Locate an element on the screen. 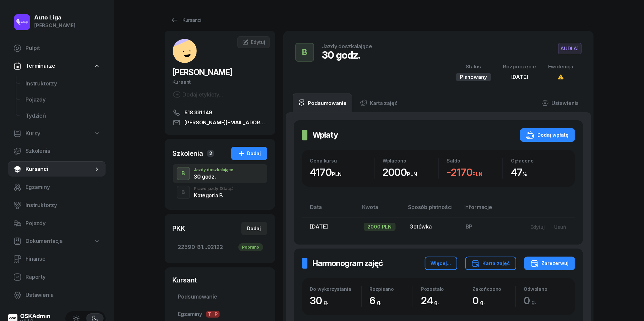  button: Dodaj is located at coordinates (249, 154).